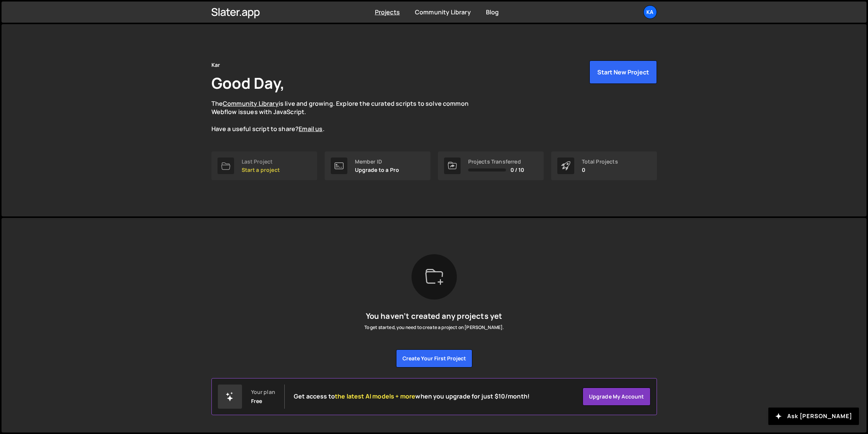 Image resolution: width=868 pixels, height=434 pixels. Describe the element at coordinates (216, 65) in the screenshot. I see `div: Kar` at that location.